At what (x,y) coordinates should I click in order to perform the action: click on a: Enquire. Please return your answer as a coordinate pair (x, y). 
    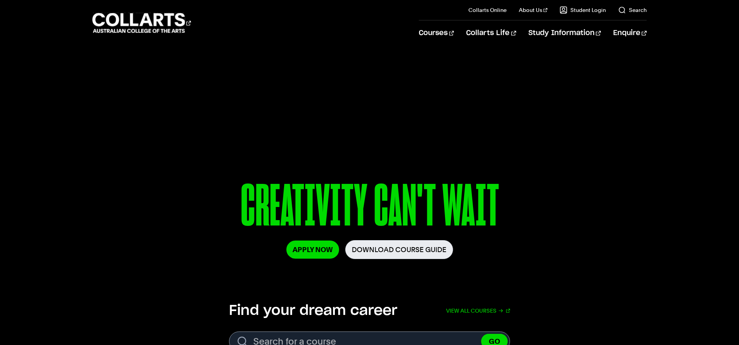
    Looking at the image, I should click on (630, 33).